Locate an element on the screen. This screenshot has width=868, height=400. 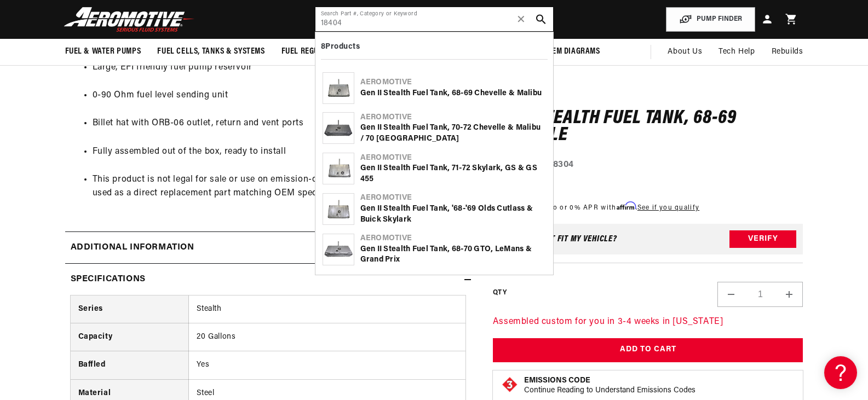
div: Gen II Stealth Fuel Tank, 71-72 Skylark, GS & GS 455 is located at coordinates (453, 174).